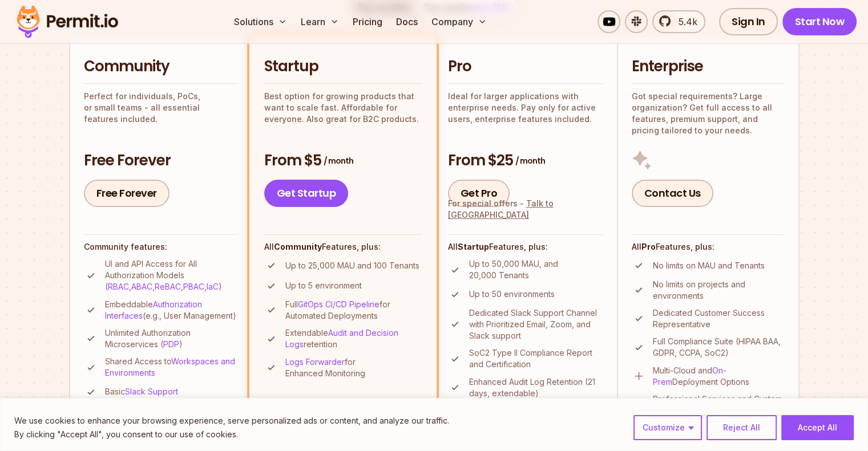 The width and height of the screenshot is (868, 451). I want to click on a: Audit and Decision Logs, so click(342, 338).